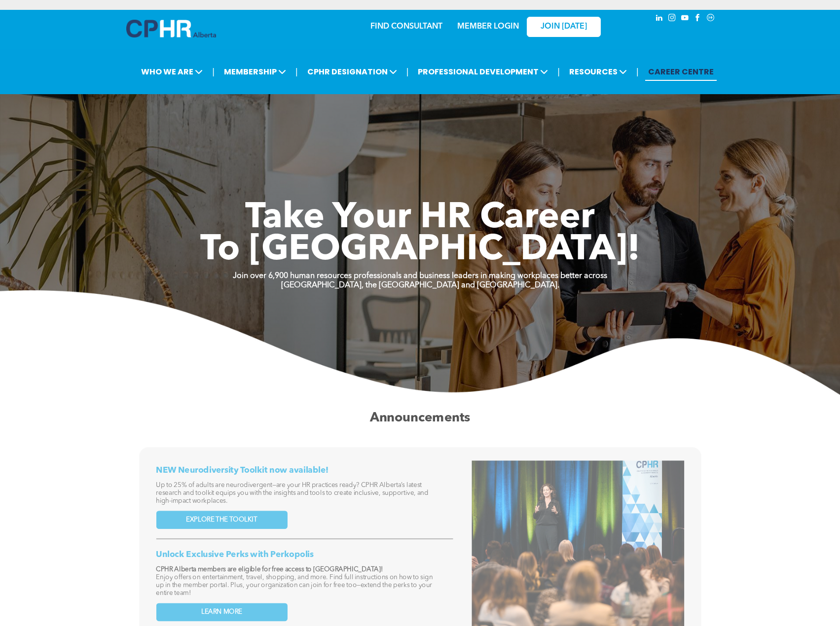  I want to click on span: Unlock Exclusive Perks with Perkopolis, so click(234, 555).